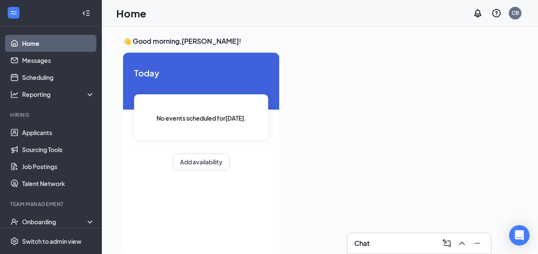 This screenshot has height=254, width=538. What do you see at coordinates (201, 73) in the screenshot?
I see `span: Today` at bounding box center [201, 73].